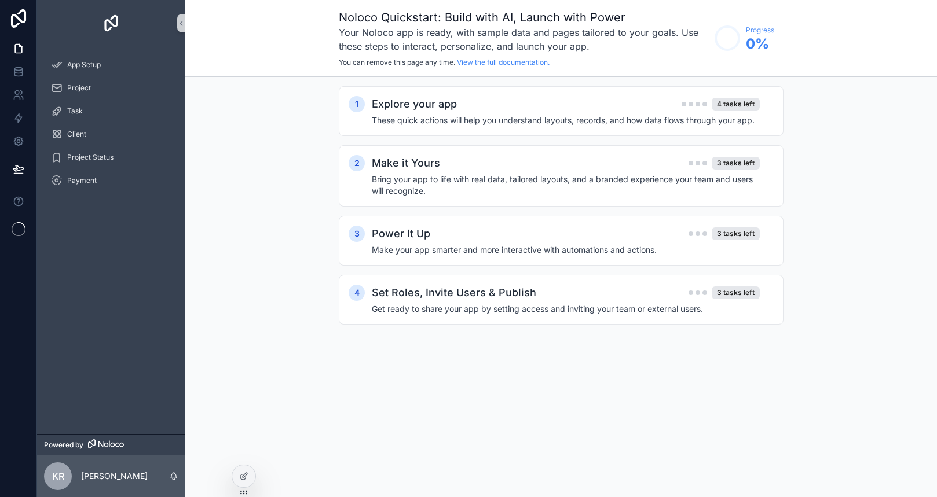 This screenshot has height=497, width=937. What do you see at coordinates (75, 111) in the screenshot?
I see `span: Task` at bounding box center [75, 111].